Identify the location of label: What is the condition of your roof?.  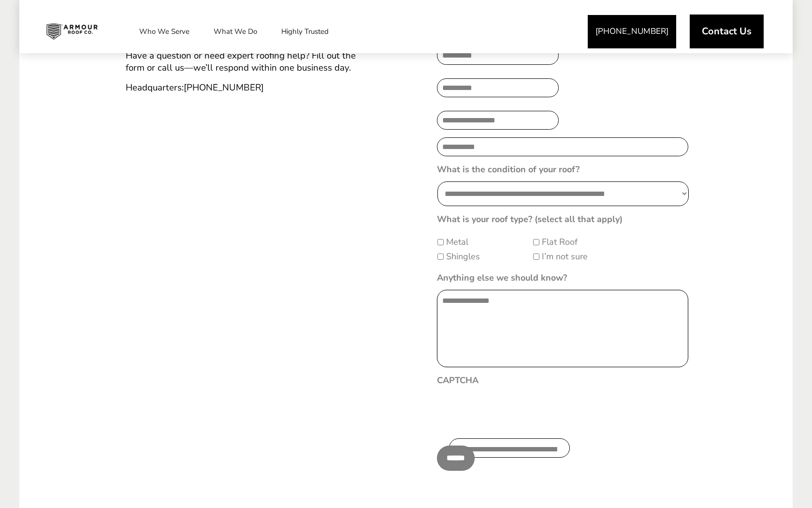
(508, 169).